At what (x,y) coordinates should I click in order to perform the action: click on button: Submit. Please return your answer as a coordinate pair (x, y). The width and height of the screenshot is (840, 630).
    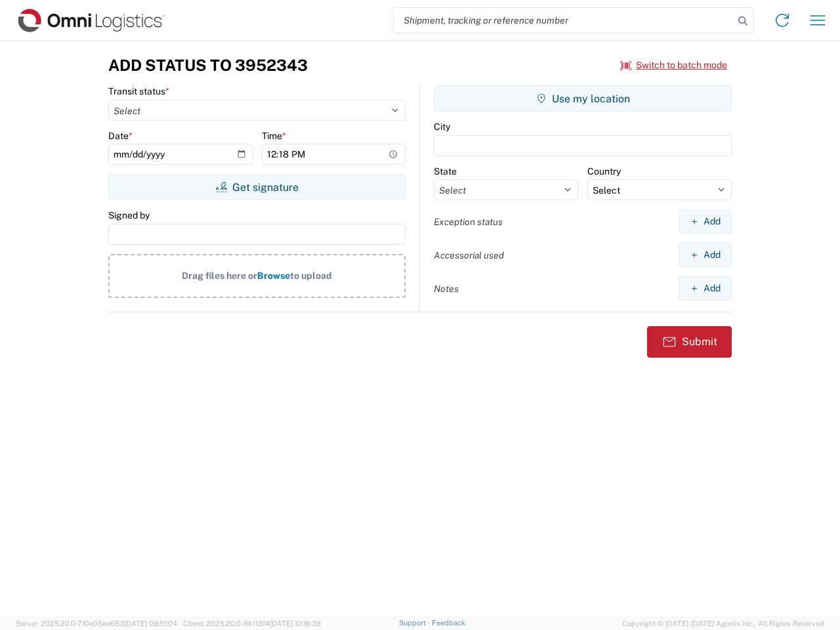
    Looking at the image, I should click on (689, 342).